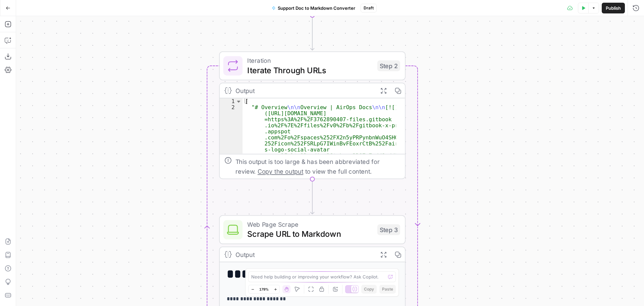 The height and width of the screenshot is (306, 644). What do you see at coordinates (310, 224) in the screenshot?
I see `span: Web Page Scrape` at bounding box center [310, 224].